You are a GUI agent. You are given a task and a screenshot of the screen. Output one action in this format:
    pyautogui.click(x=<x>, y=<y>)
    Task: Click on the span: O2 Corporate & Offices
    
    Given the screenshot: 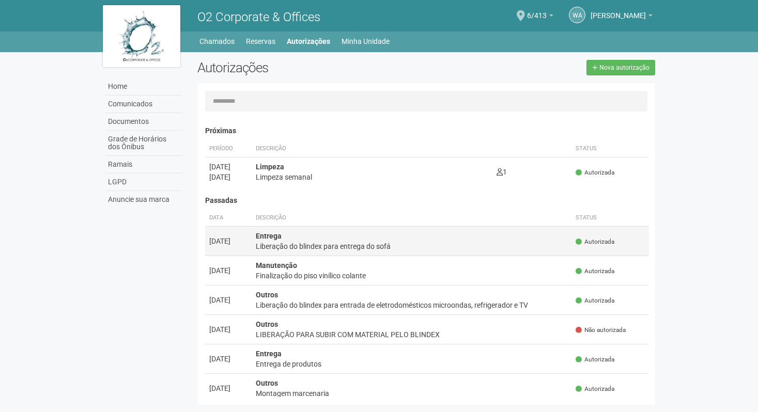 What is the action you would take?
    pyautogui.click(x=259, y=17)
    